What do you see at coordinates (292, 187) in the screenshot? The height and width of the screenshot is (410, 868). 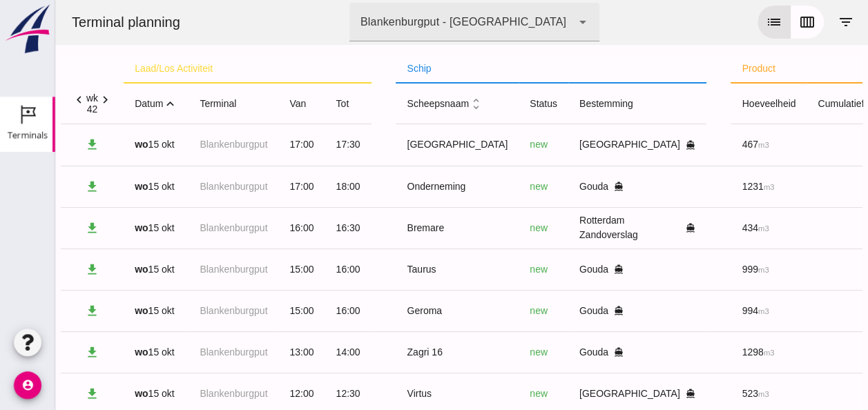 I see `span: 18:00` at bounding box center [292, 187].